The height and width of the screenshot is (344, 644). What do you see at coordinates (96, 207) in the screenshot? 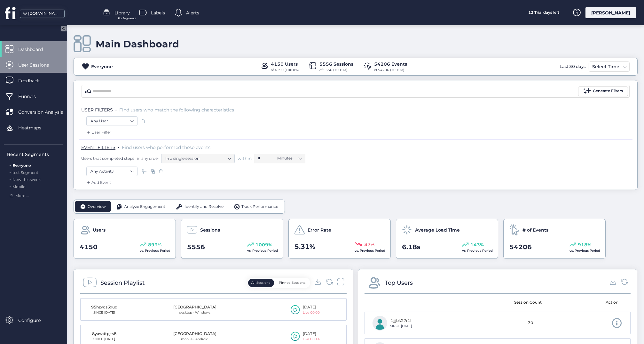
I see `span: Overview` at bounding box center [96, 207].